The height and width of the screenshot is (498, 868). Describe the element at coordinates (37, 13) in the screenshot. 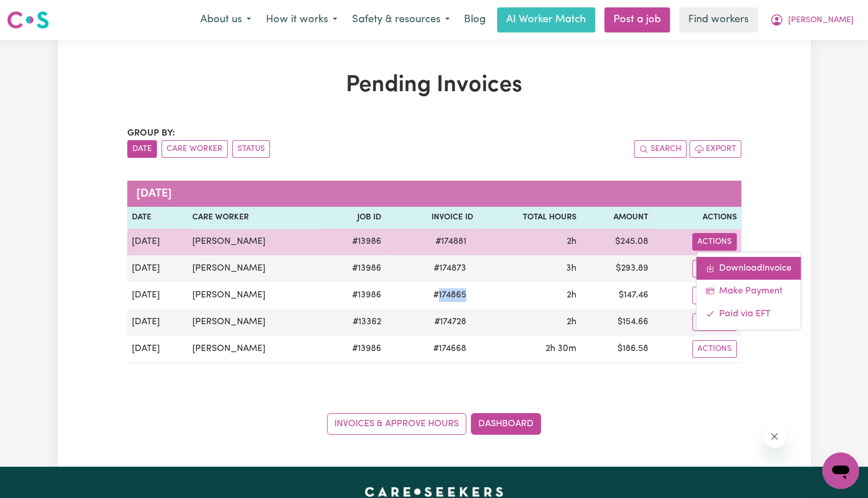

I see `span: Need any help?` at that location.